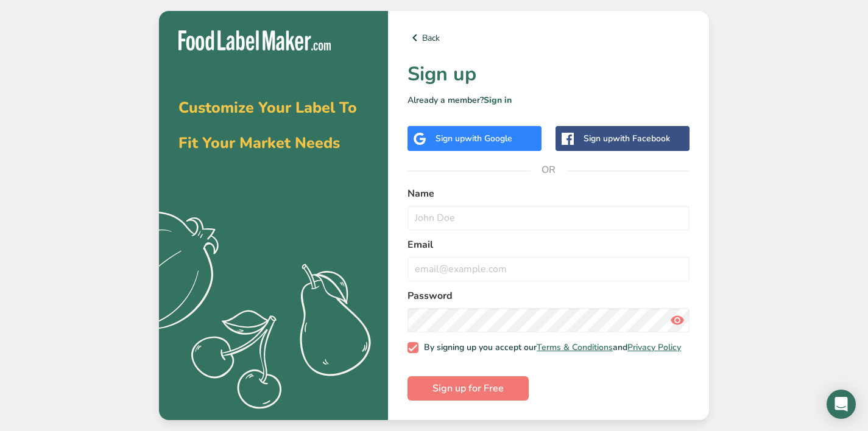 The width and height of the screenshot is (868, 431). I want to click on a: Terms & Conditions, so click(575, 347).